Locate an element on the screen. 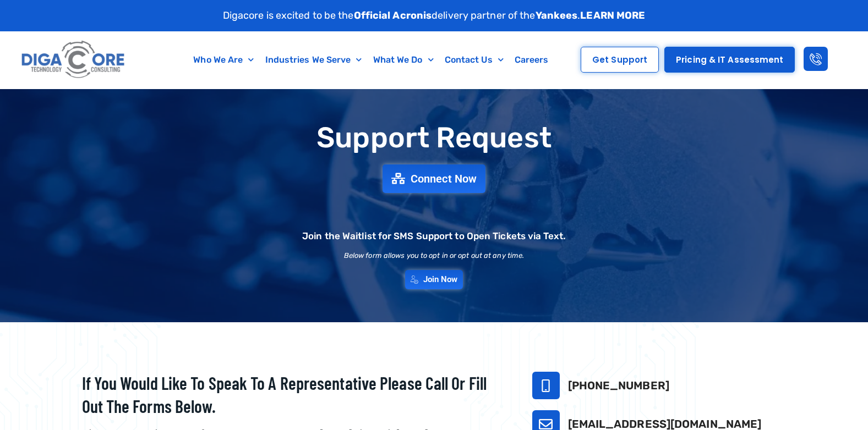  h1: Support Request is located at coordinates (434, 138).